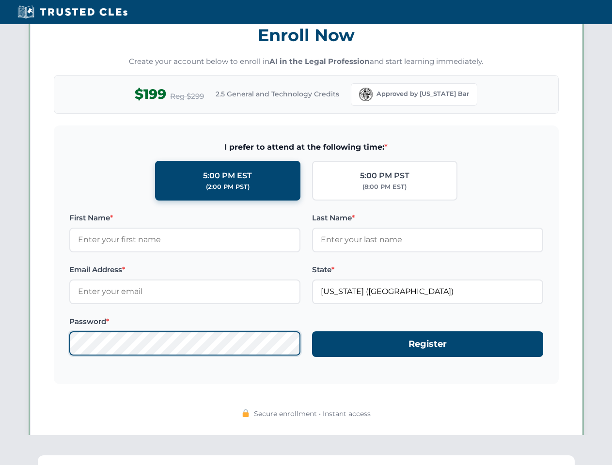 This screenshot has width=612, height=465. I want to click on span: 2.5 General and Technology Credits, so click(277, 94).